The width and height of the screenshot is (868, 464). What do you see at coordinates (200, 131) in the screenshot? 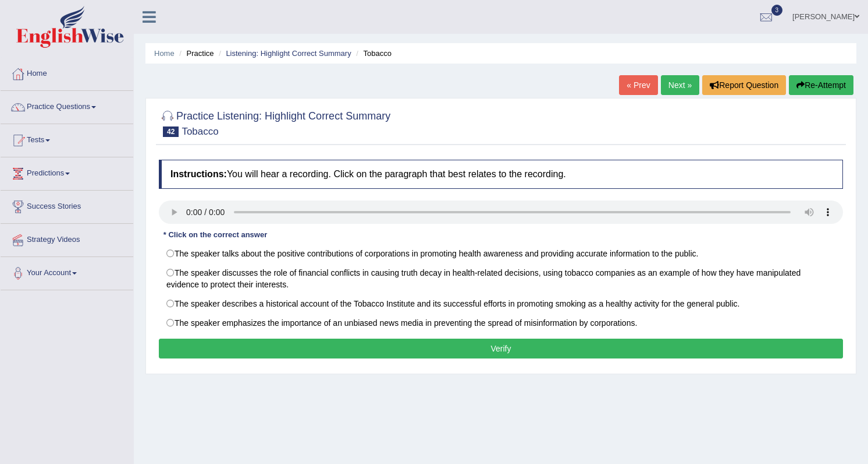
I see `small: Tobacco` at bounding box center [200, 131].